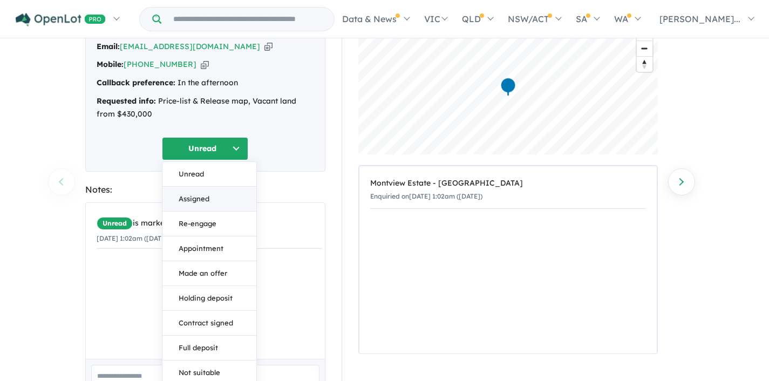 The width and height of the screenshot is (769, 381). I want to click on button: Re-engage, so click(209, 224).